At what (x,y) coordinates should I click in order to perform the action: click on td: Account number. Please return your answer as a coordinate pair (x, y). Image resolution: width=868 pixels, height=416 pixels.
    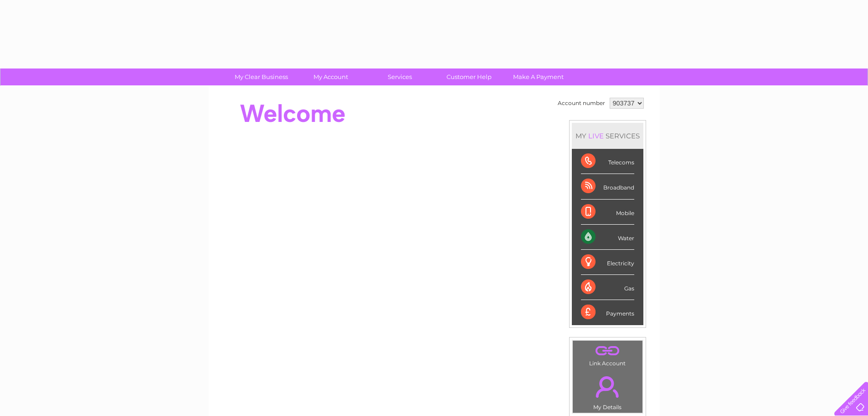
    Looking at the image, I should click on (581, 103).